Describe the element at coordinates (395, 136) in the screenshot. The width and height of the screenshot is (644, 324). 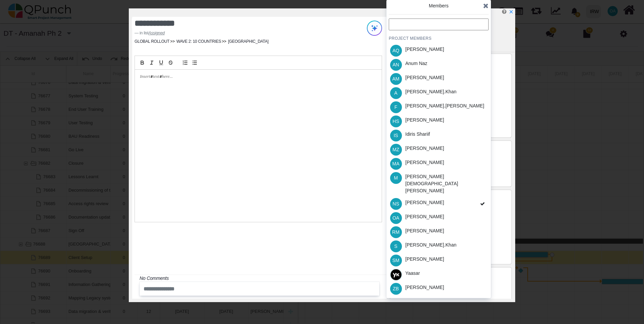
I see `span: IS` at that location.